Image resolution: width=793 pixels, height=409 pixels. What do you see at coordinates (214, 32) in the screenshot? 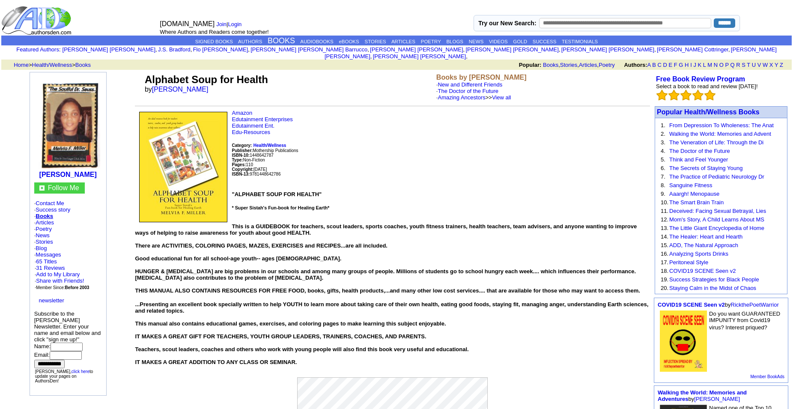
I see `font: Where Authors and Readers come together!` at bounding box center [214, 32].